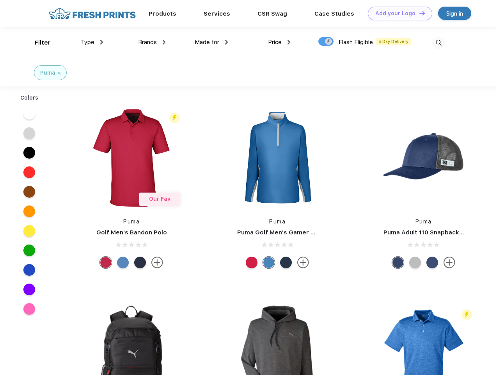 The width and height of the screenshot is (497, 375). I want to click on div: Sign in, so click(455, 13).